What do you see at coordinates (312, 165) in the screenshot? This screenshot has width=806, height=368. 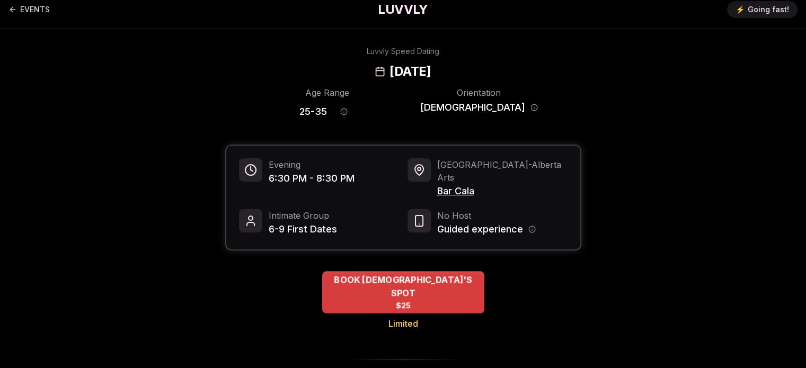 I see `span: Evening` at bounding box center [312, 165].